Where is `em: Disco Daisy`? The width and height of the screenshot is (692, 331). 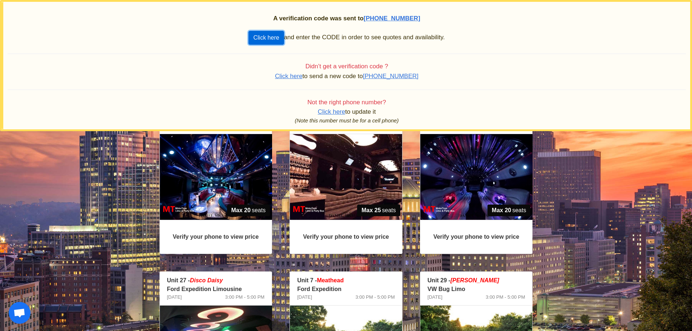 em: Disco Daisy is located at coordinates (206, 280).